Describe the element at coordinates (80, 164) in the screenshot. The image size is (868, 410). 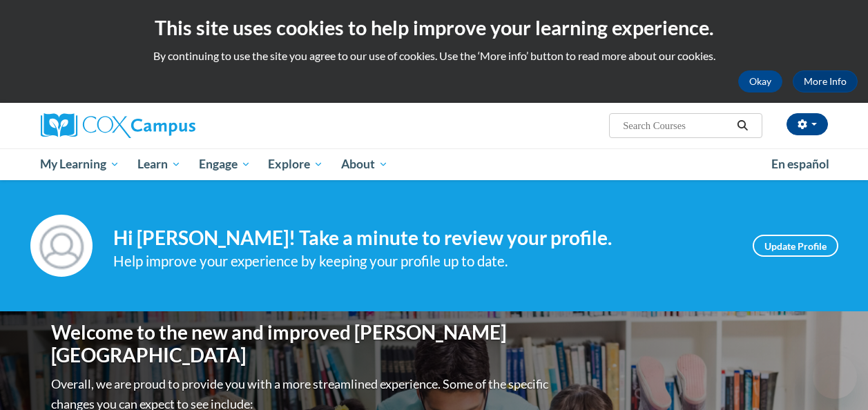
I see `a: My Learning` at that location.